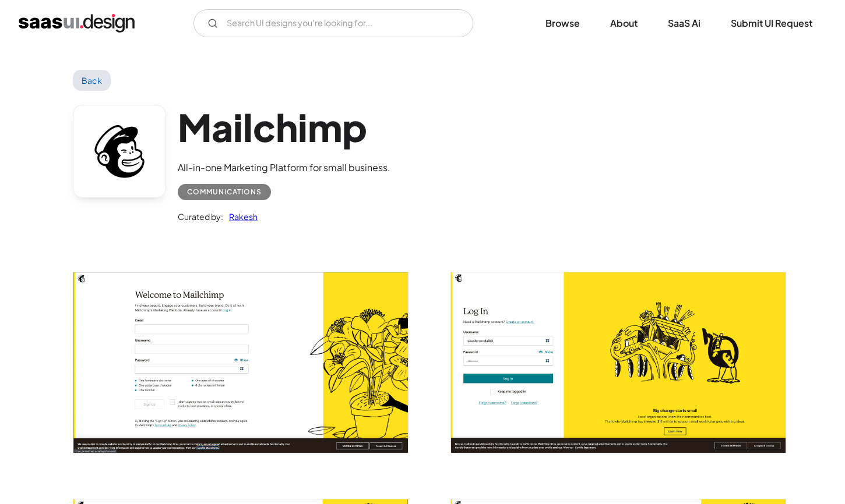  I want to click on a: About, so click(623, 23).